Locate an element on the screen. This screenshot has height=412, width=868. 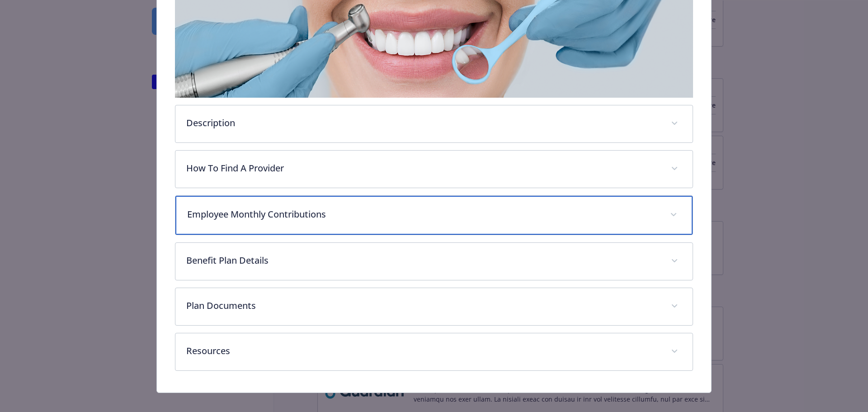
p: Benefit Plan Details is located at coordinates (423, 261).